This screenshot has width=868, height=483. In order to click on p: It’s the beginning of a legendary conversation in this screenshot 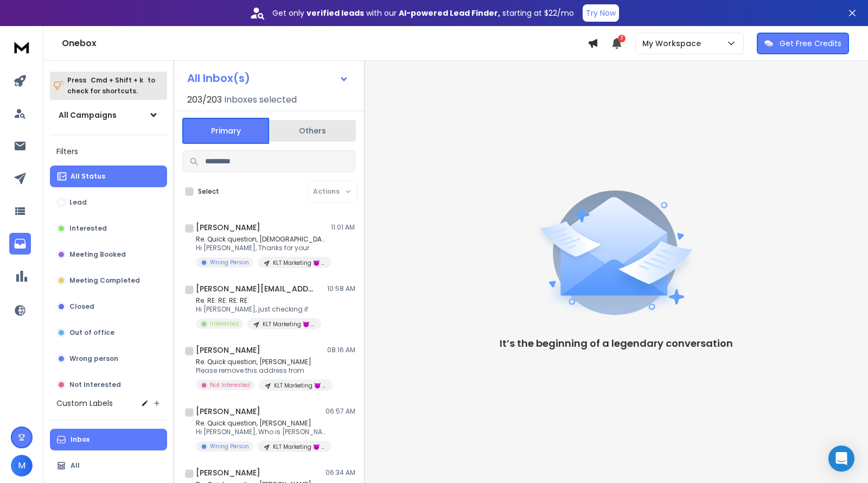, I will do `click(616, 344)`.